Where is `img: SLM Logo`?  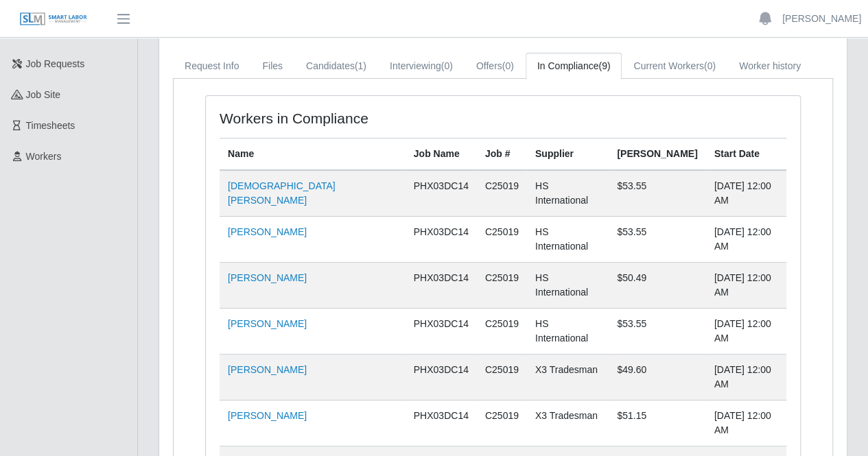
img: SLM Logo is located at coordinates (53, 19).